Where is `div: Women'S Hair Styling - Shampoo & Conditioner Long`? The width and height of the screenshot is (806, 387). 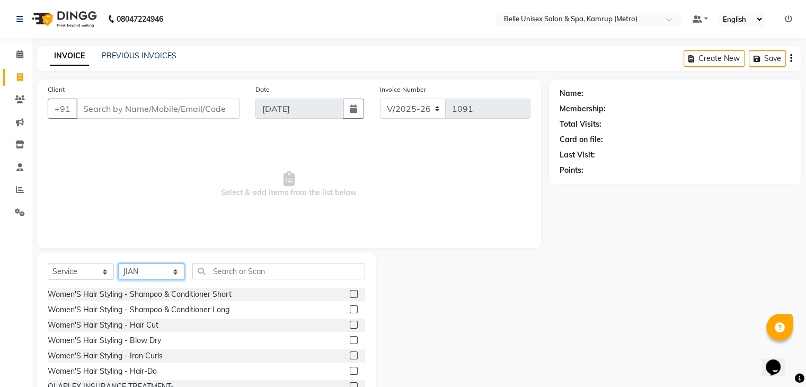
div: Women'S Hair Styling - Shampoo & Conditioner Long is located at coordinates (138, 309).